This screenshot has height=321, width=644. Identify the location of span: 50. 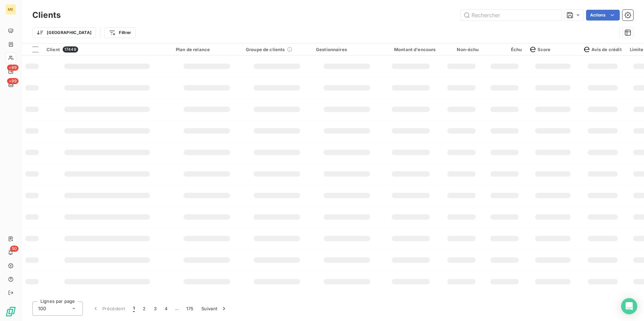
(14, 248).